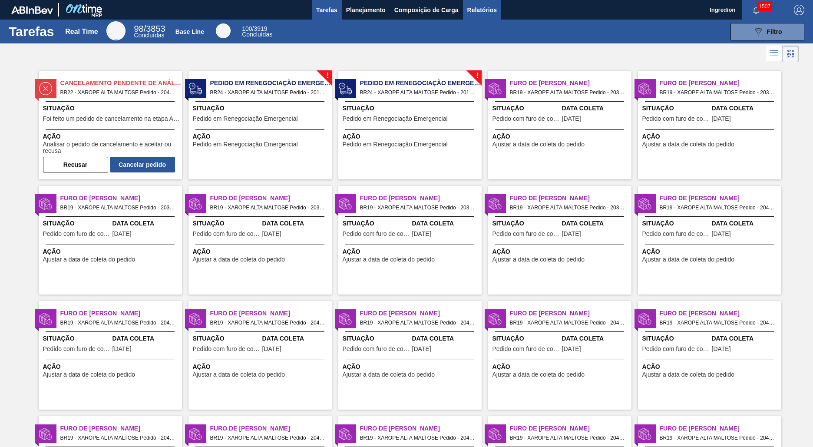  What do you see at coordinates (257, 32) in the screenshot?
I see `div: Base Line` at bounding box center [257, 32].